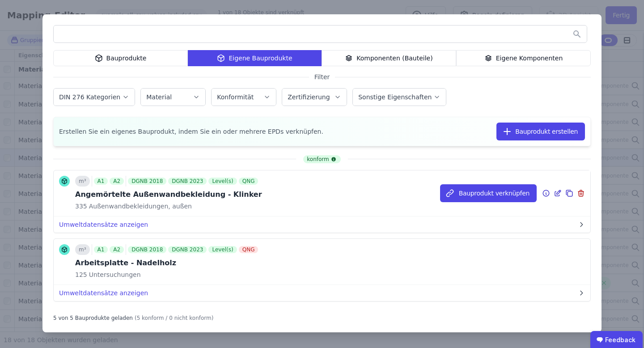 Image resolution: width=644 pixels, height=348 pixels. Describe the element at coordinates (93, 316) in the screenshot. I see `div: 5 von 5 Bauprodukte geladen` at that location.